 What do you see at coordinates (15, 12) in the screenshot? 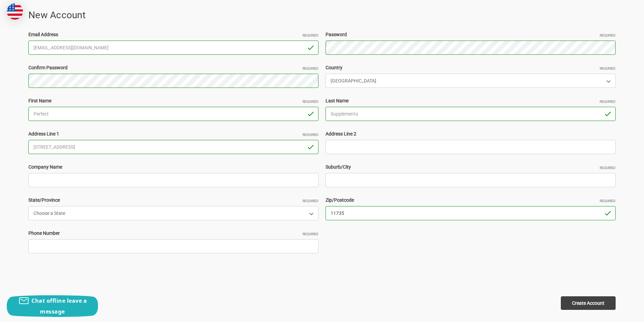
I see `img: duty and tax information for United States` at bounding box center [15, 12].